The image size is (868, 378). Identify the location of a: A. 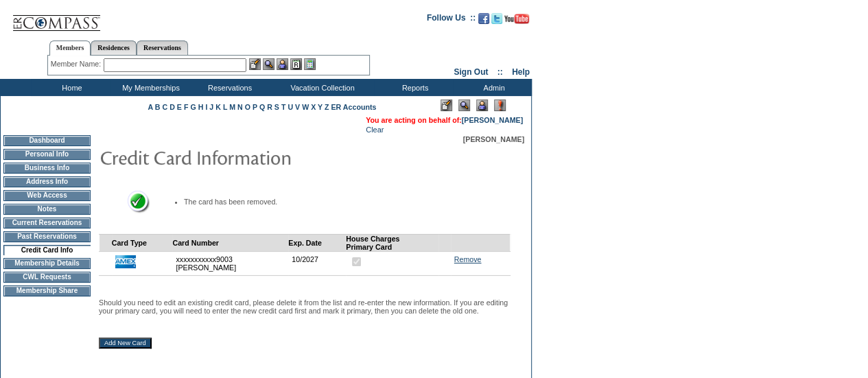
(150, 107).